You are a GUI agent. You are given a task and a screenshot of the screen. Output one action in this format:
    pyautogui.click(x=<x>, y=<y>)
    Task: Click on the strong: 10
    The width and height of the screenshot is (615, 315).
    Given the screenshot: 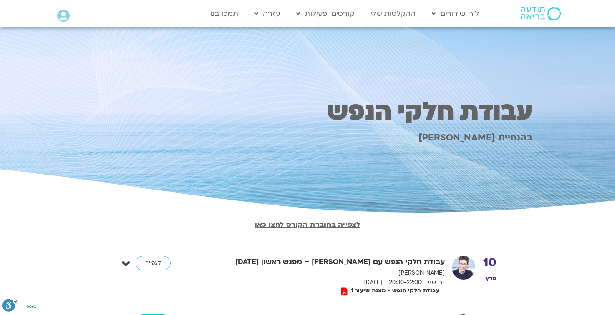 What is the action you would take?
    pyautogui.click(x=489, y=263)
    